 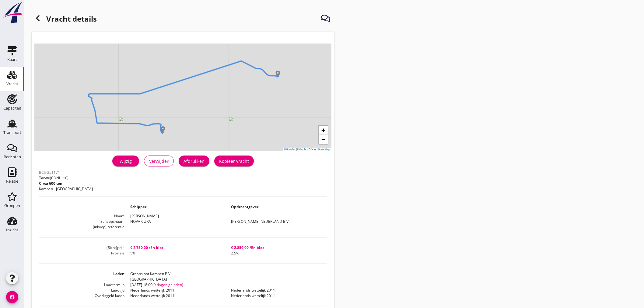 What do you see at coordinates (159, 162) in the screenshot?
I see `div: Verwijder` at bounding box center [159, 162].